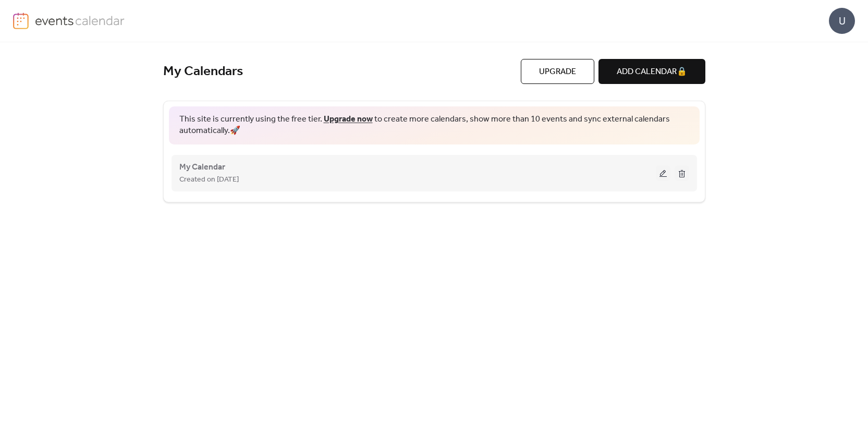 The width and height of the screenshot is (868, 446). Describe the element at coordinates (434, 125) in the screenshot. I see `span: This site is currently using the free tier. to create more calendars, show more than 10 events an...` at that location.